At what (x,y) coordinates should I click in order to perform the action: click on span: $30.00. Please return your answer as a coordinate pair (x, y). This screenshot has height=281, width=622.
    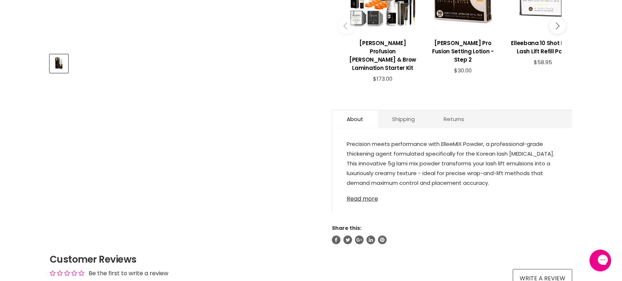
    Looking at the image, I should click on (463, 70).